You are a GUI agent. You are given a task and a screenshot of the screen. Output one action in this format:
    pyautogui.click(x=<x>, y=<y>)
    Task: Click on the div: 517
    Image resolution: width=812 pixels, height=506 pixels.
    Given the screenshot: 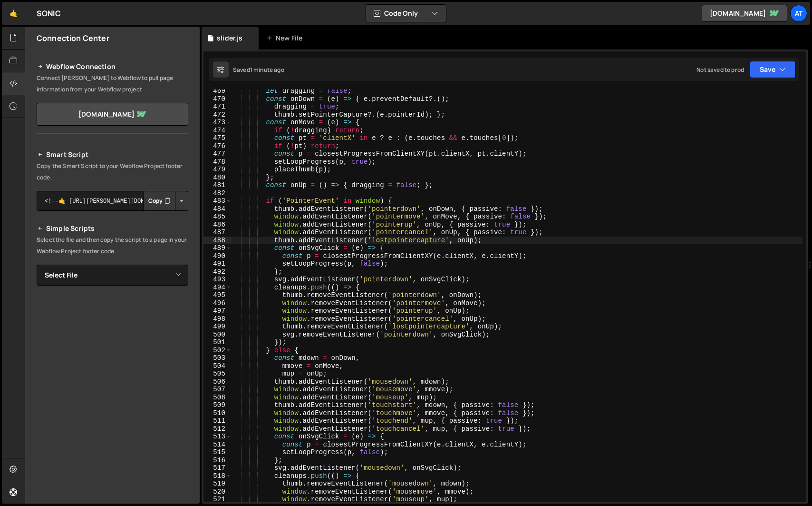 What is the action you would take?
    pyautogui.click(x=217, y=468)
    